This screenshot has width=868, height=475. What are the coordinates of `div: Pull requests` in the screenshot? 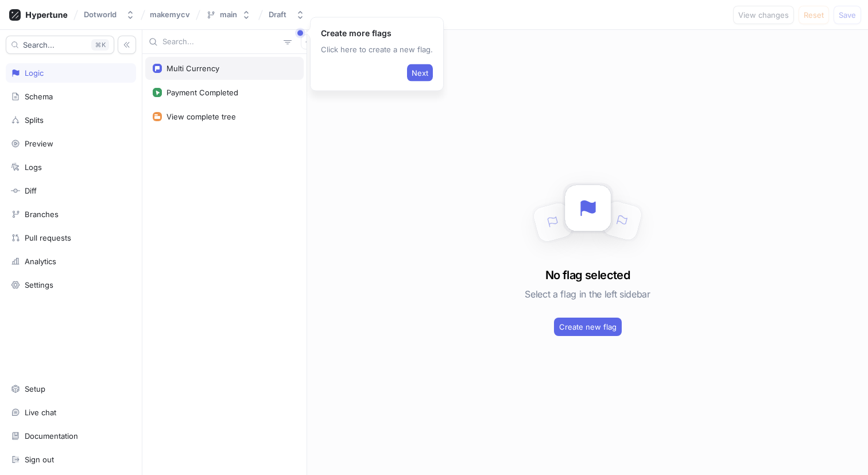 It's located at (47, 238).